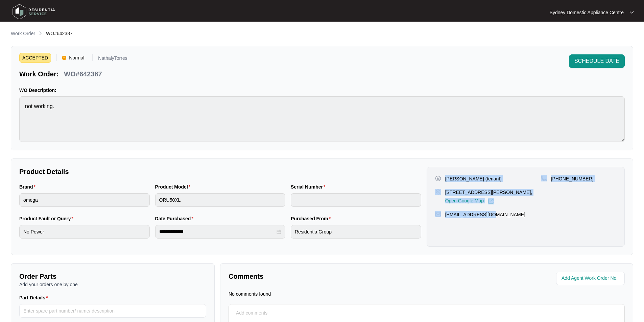 This screenshot has height=322, width=644. I want to click on textarea: not working., so click(322, 119).